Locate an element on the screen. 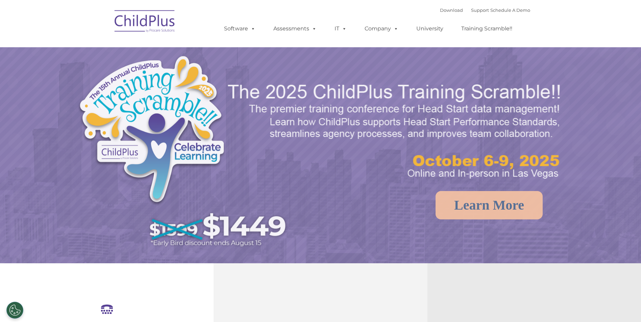 Image resolution: width=641 pixels, height=322 pixels. a: Learn More is located at coordinates (489, 205).